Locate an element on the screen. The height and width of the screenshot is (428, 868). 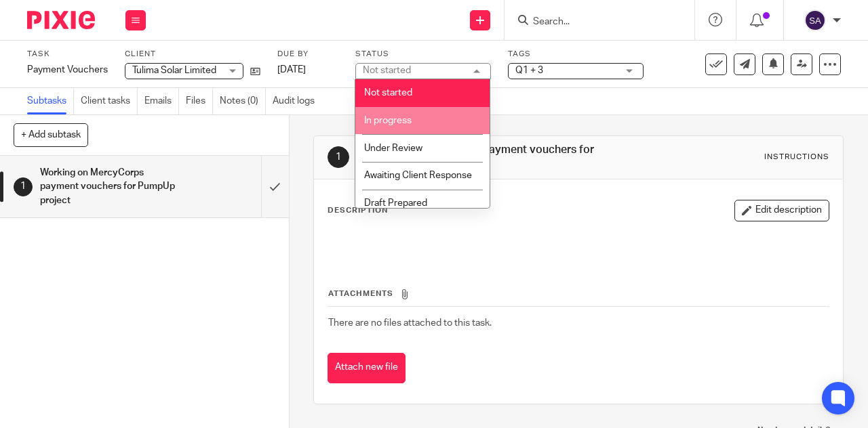
h1: Working on MercyCorps payment vouchers for PumpUp project is located at coordinates (109, 186).